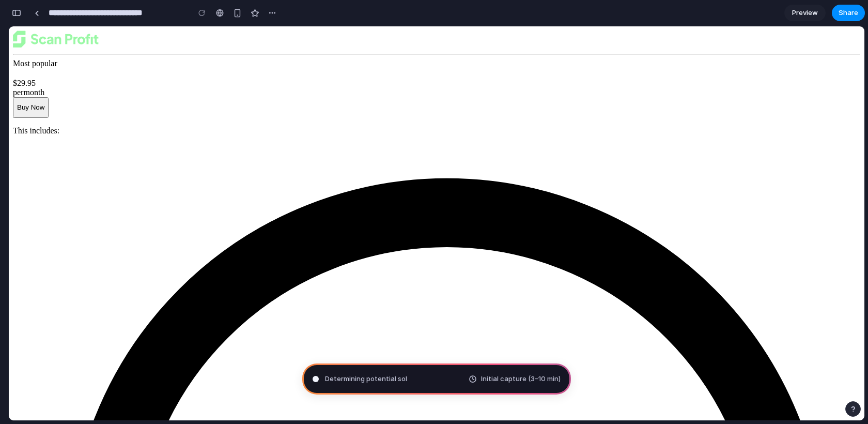  What do you see at coordinates (848, 13) in the screenshot?
I see `span: Share` at bounding box center [848, 13].